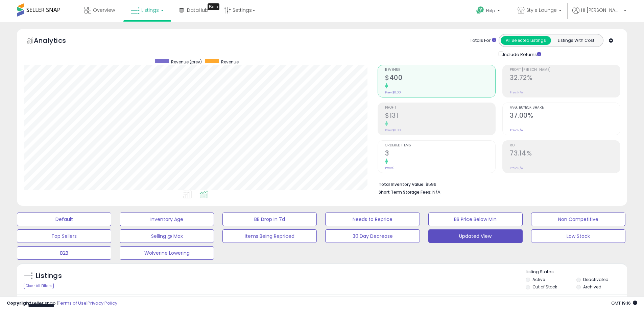 Image resolution: width=644 pixels, height=310 pixels. I want to click on button: BB Drop in 7d, so click(269, 220).